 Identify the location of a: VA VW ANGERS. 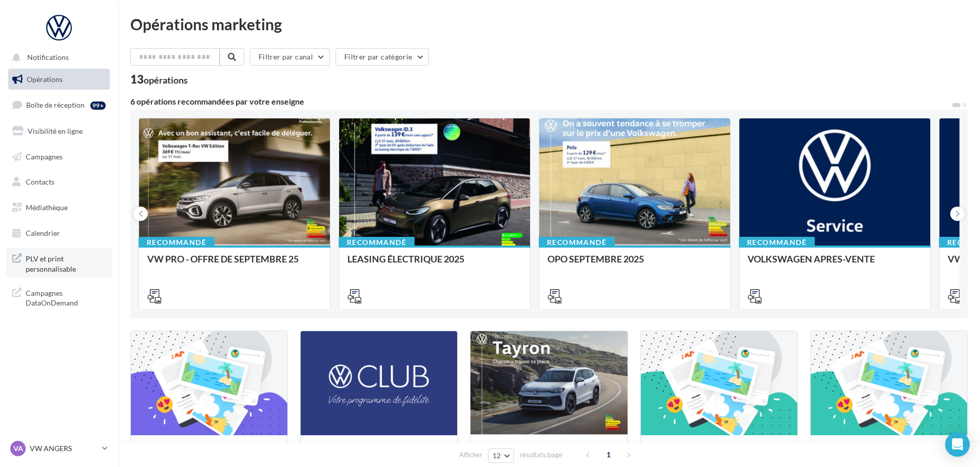
(59, 449).